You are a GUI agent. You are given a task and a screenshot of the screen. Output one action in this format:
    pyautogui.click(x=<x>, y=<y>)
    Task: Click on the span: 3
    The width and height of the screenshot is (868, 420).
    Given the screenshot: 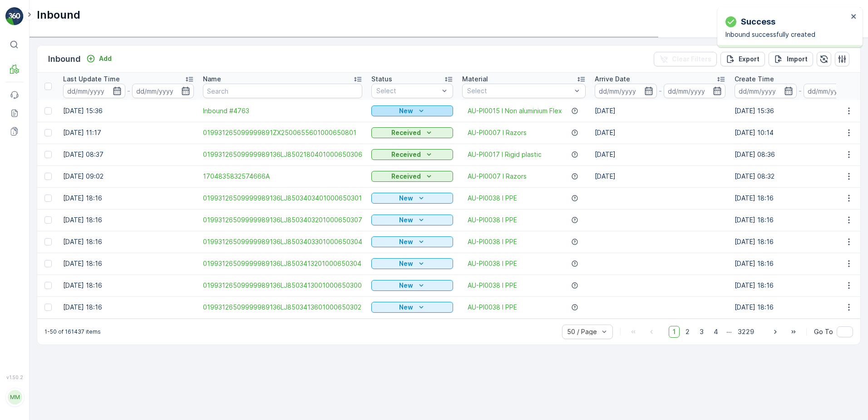 What is the action you would take?
    pyautogui.click(x=702, y=332)
    